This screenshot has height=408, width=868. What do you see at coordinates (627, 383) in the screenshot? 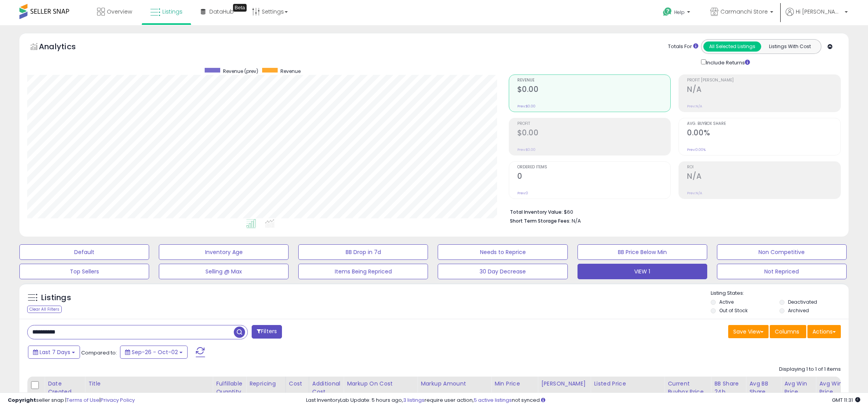
I see `div: Listed Price` at bounding box center [627, 383].